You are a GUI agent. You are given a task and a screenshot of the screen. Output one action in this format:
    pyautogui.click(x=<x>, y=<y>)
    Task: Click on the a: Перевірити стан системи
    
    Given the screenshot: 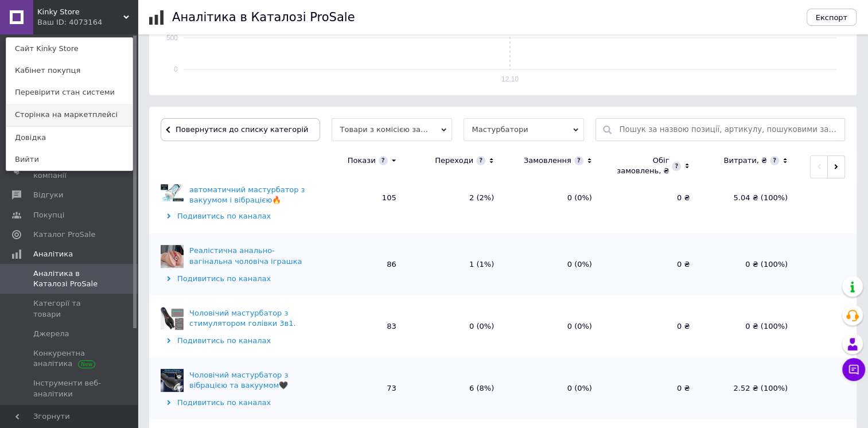 What is the action you would take?
    pyautogui.click(x=69, y=92)
    